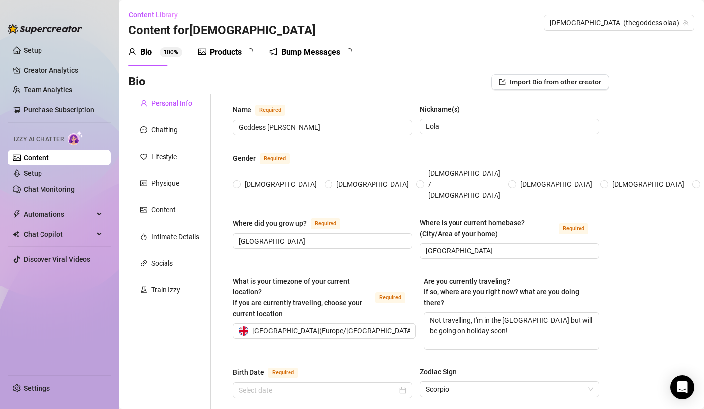 This screenshot has height=409, width=704. What do you see at coordinates (619, 23) in the screenshot?
I see `span: Goddess (thegoddesslolaa)` at bounding box center [619, 23].